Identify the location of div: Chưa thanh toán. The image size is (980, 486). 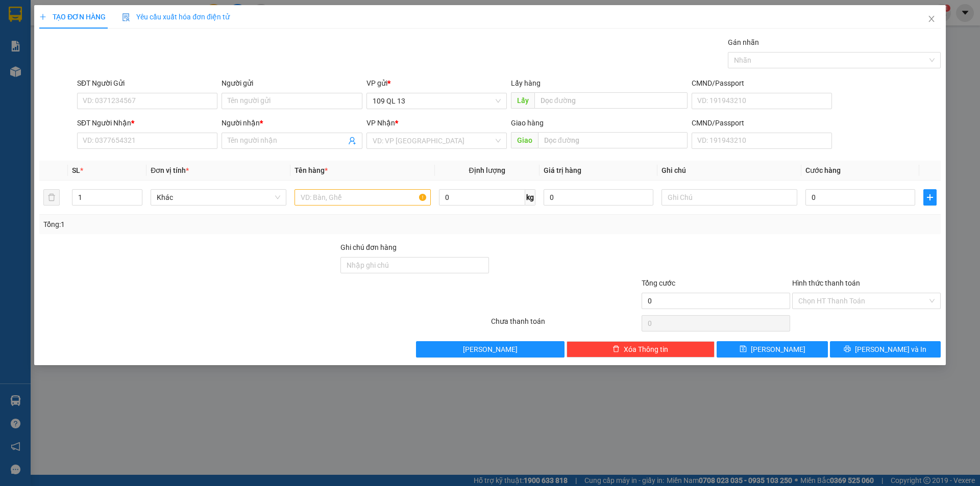
(565, 324).